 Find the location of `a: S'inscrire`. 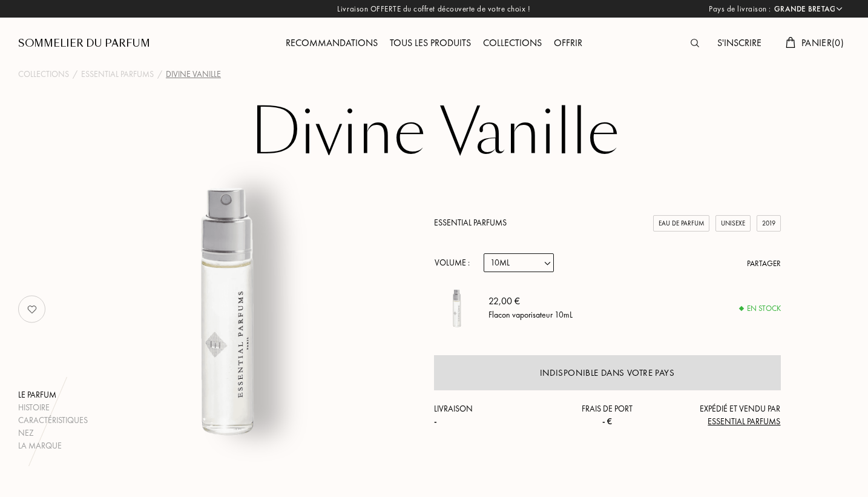

a: S'inscrire is located at coordinates (739, 42).